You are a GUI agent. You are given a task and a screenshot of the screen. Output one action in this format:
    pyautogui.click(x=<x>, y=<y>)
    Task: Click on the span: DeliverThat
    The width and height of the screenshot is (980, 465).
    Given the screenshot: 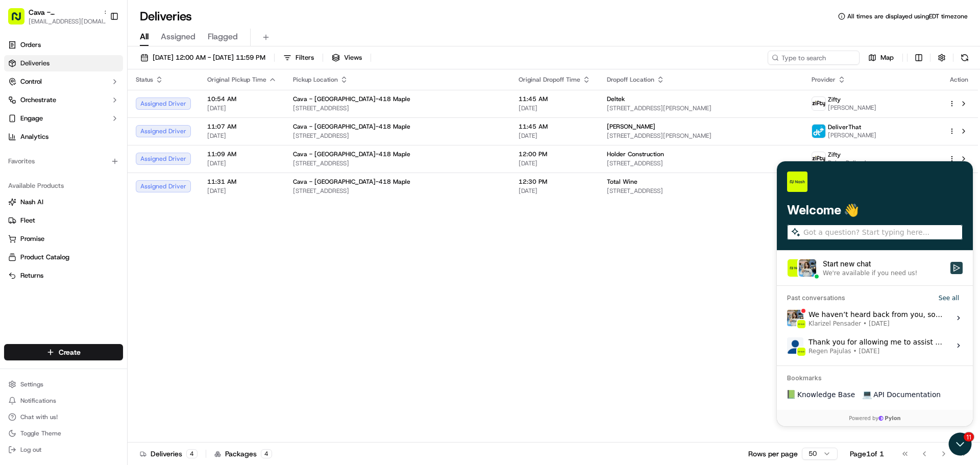 What is the action you would take?
    pyautogui.click(x=844, y=127)
    